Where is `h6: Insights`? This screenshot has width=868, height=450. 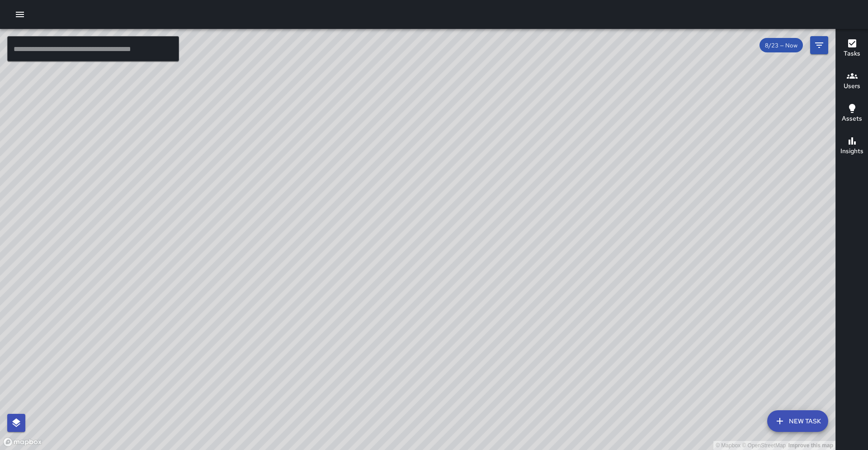
h6: Insights is located at coordinates (852, 151).